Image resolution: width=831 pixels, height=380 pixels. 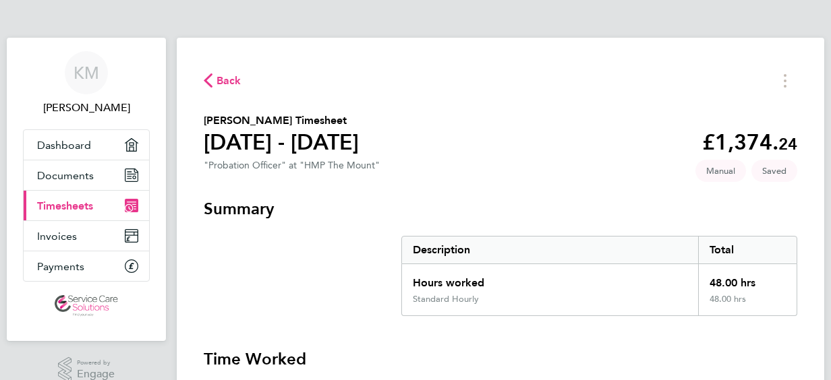 What do you see at coordinates (550, 279) in the screenshot?
I see `div: Hours worked` at bounding box center [550, 279].